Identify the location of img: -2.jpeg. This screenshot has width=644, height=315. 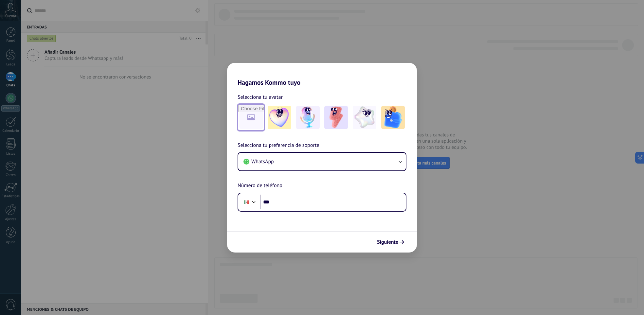
(308, 118).